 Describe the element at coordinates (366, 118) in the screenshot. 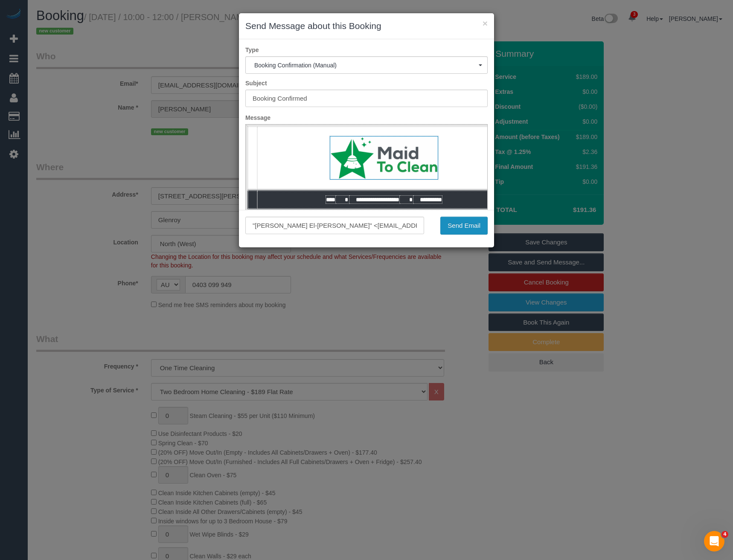

I see `label: Message` at that location.